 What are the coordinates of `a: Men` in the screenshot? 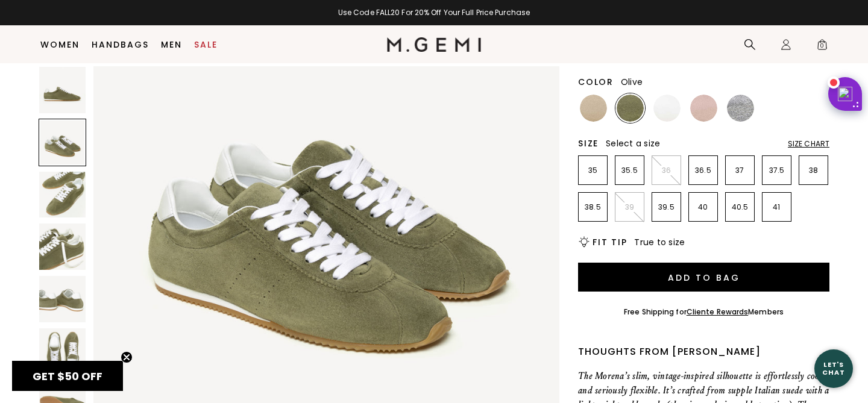 It's located at (171, 44).